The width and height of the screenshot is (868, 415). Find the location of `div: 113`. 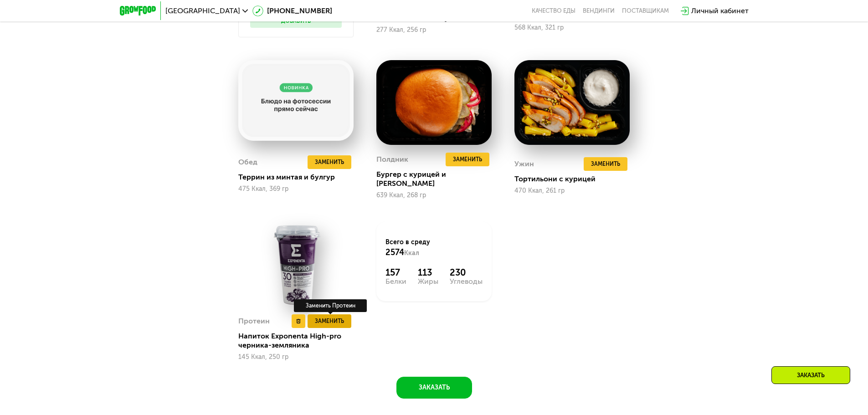

div: 113 is located at coordinates (428, 273).